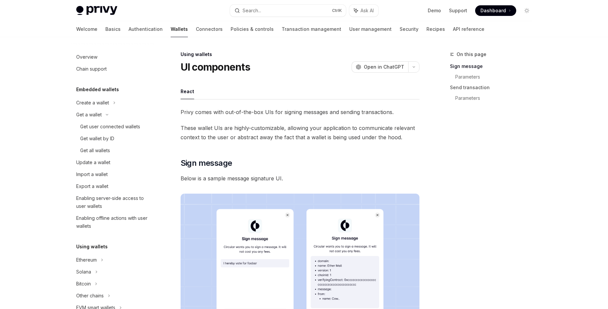  Describe the element at coordinates (83, 284) in the screenshot. I see `div: Bitcoin` at that location.